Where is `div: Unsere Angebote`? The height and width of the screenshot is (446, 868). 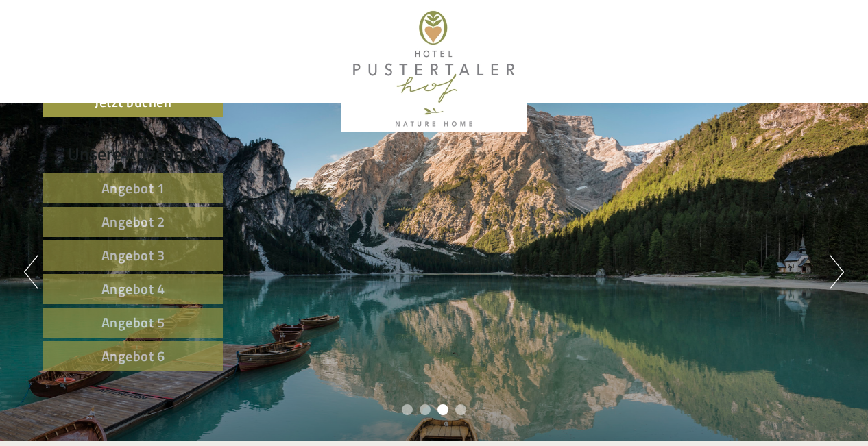 div: Unsere Angebote is located at coordinates (133, 154).